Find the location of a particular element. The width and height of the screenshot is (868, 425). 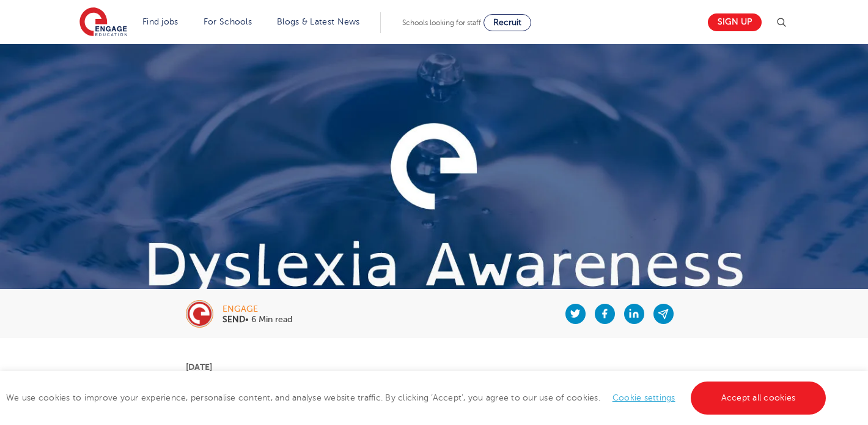

b: SEND is located at coordinates (234, 319).